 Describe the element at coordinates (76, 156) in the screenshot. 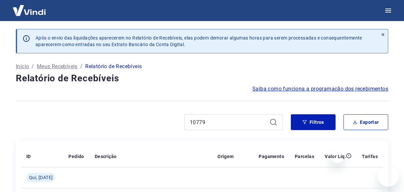

I see `p: Pedido` at that location.